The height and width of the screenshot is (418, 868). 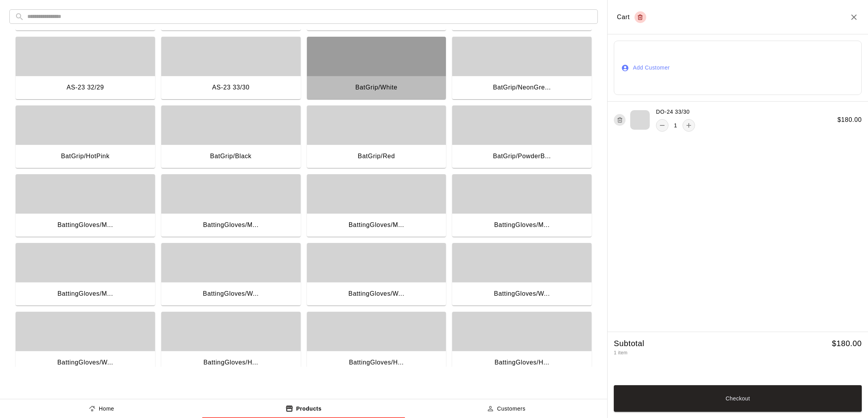 I want to click on button: Checkout, so click(x=738, y=398).